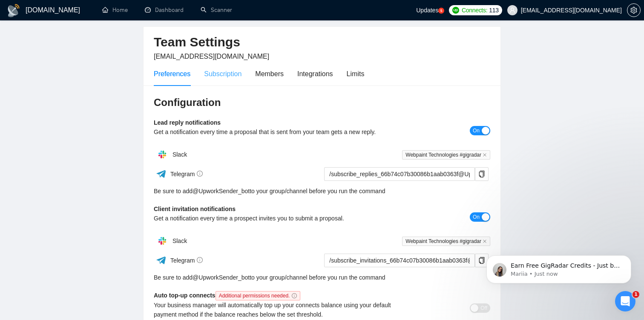  I want to click on div: Your business manager will automatically top up your connects balance using your default payment ..., so click(280, 310).